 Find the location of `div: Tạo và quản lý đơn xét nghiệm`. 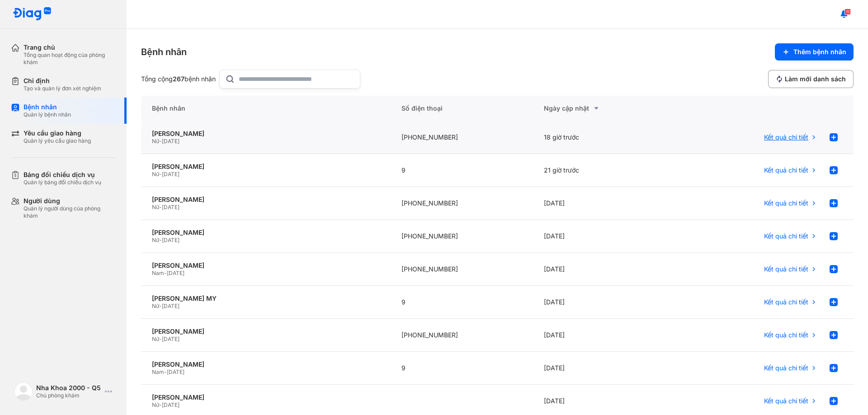

div: Tạo và quản lý đơn xét nghiệm is located at coordinates (62, 89).